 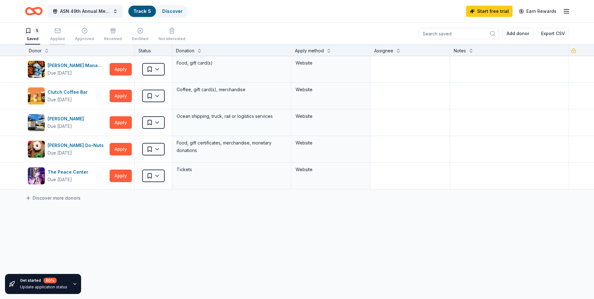 I want to click on a: Discover, so click(x=172, y=11).